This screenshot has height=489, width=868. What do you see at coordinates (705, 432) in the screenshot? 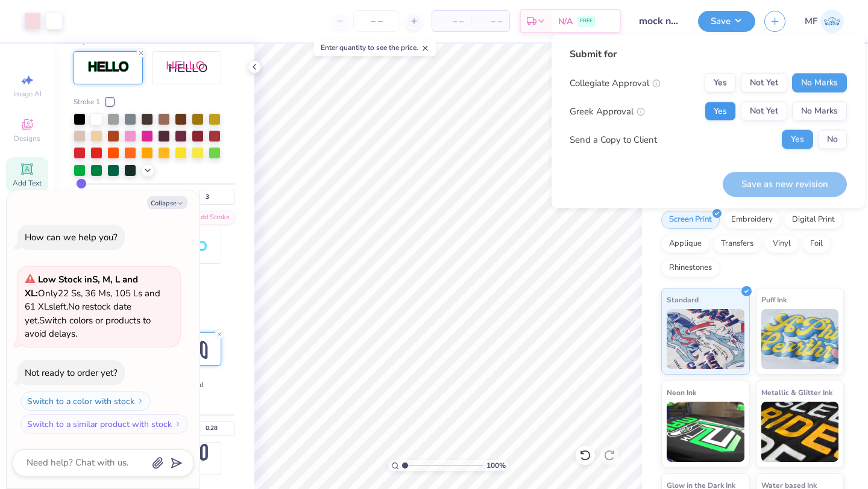
I see `img: Neon Ink` at bounding box center [705, 432].